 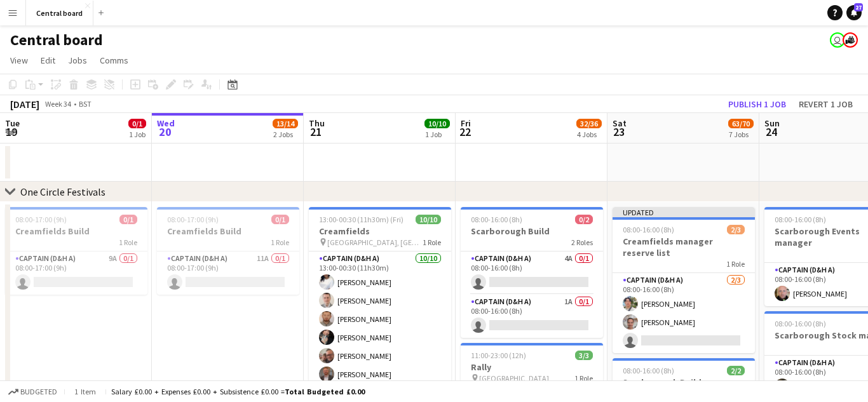 I want to click on a: View, so click(x=19, y=60).